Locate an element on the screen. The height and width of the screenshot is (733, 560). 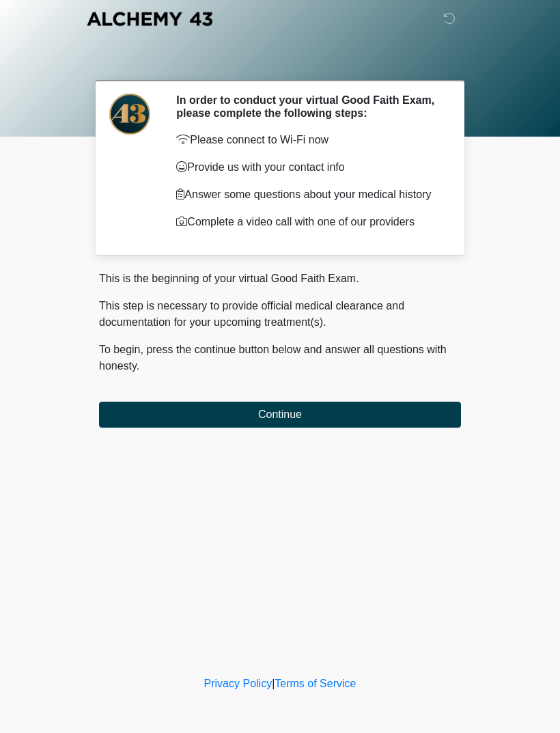
p: This is the beginning of your virtual Good Faith Exam. is located at coordinates (280, 279).